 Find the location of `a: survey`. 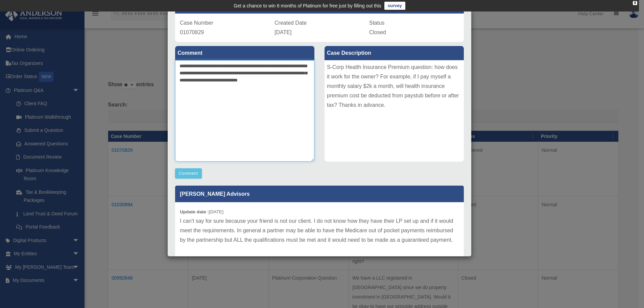

a: survey is located at coordinates (395, 6).